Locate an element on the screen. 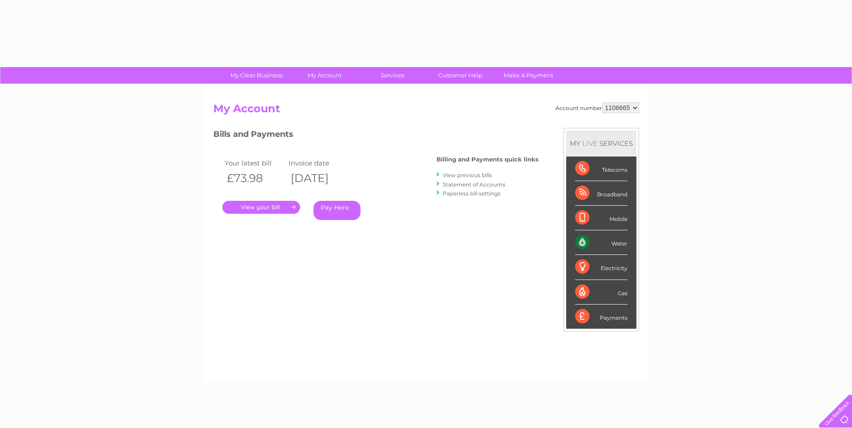 The image size is (852, 428). div: Gas is located at coordinates (601, 292).